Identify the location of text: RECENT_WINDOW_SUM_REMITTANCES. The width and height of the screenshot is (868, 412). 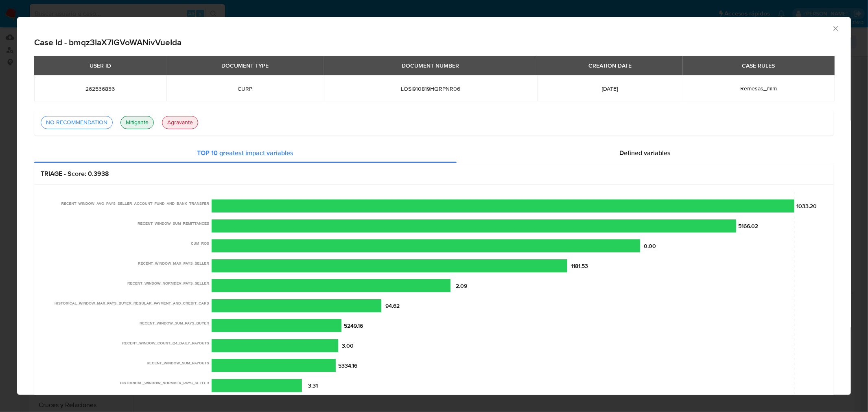
(173, 224).